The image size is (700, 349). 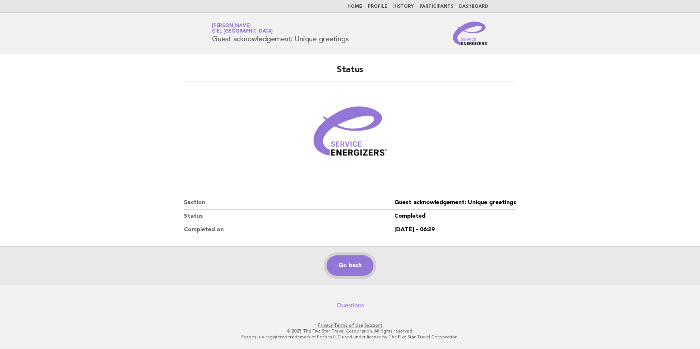 What do you see at coordinates (403, 7) in the screenshot?
I see `a: History` at bounding box center [403, 7].